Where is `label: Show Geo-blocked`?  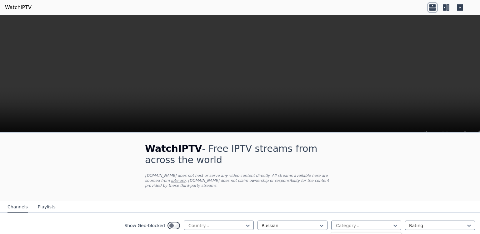
label: Show Geo-blocked is located at coordinates (145, 226).